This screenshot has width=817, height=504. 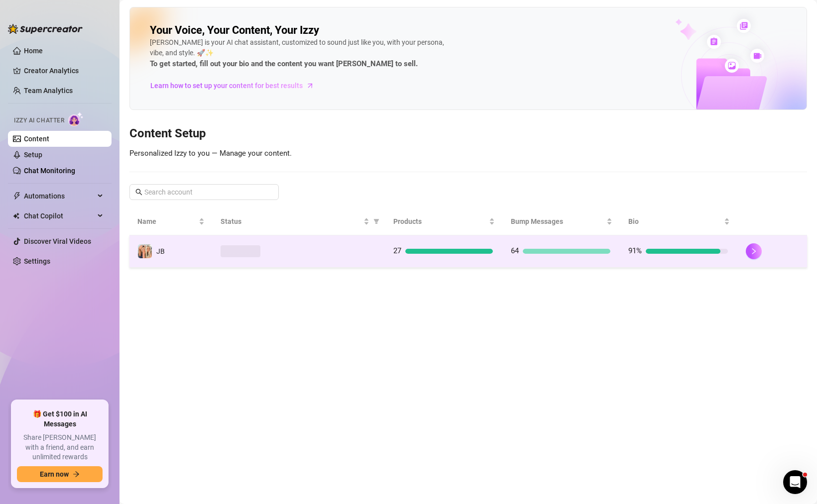 I want to click on a: Creator Analytics, so click(x=64, y=71).